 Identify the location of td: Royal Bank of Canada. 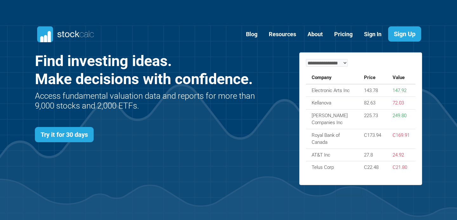
(332, 139).